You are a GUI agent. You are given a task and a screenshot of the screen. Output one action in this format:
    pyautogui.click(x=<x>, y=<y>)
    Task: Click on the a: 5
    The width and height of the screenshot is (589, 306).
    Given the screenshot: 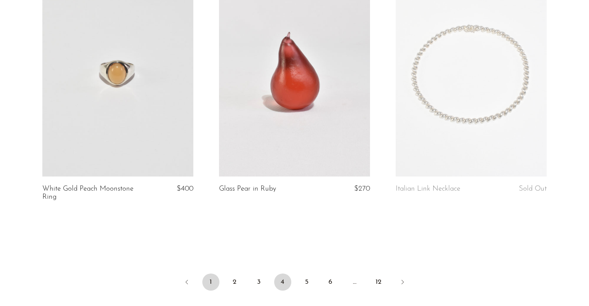 What is the action you would take?
    pyautogui.click(x=307, y=282)
    